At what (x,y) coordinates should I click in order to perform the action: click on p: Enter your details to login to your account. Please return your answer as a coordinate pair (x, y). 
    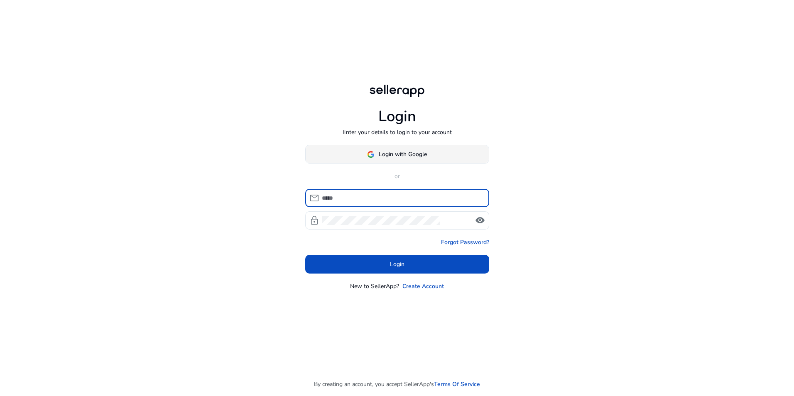
    Looking at the image, I should click on (397, 132).